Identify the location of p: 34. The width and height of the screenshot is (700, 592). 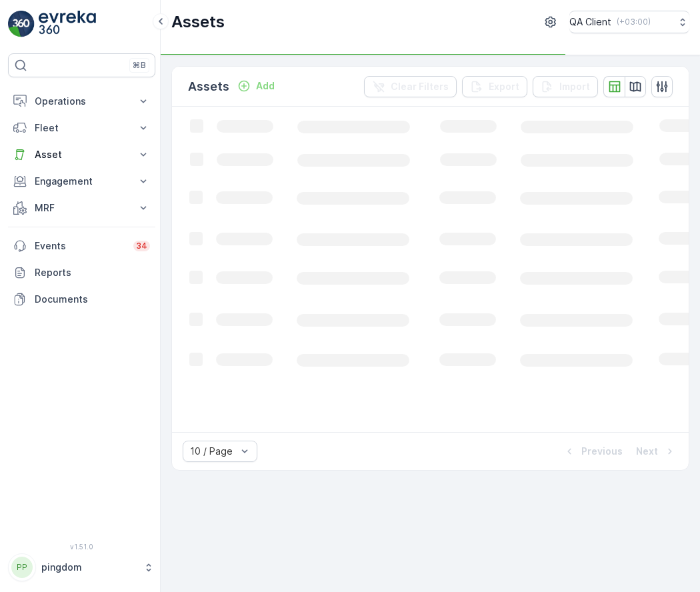
(141, 246).